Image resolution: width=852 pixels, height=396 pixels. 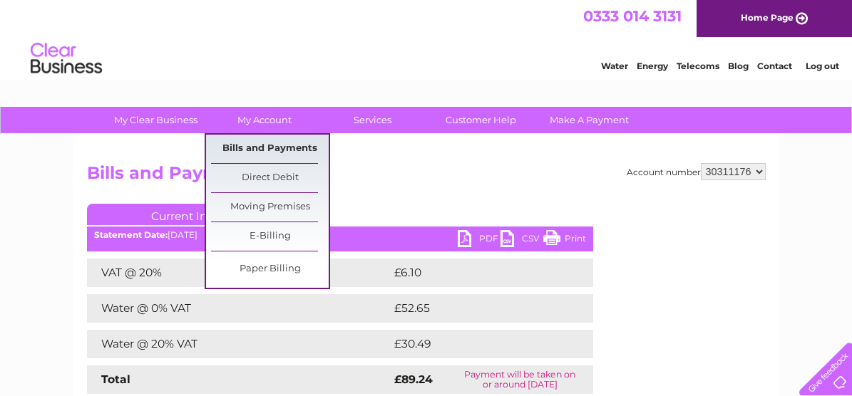 What do you see at coordinates (474, 273) in the screenshot?
I see `td: £6.10` at bounding box center [474, 273].